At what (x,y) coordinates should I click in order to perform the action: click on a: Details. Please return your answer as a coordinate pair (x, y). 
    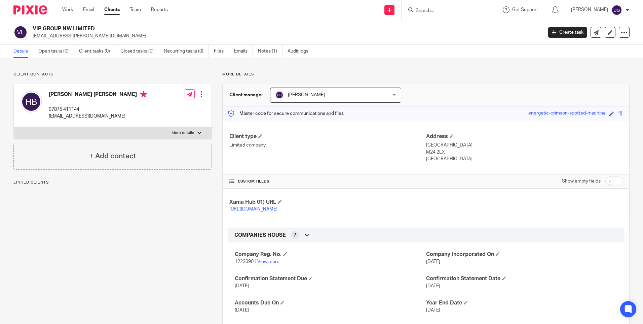
    Looking at the image, I should click on (23, 51).